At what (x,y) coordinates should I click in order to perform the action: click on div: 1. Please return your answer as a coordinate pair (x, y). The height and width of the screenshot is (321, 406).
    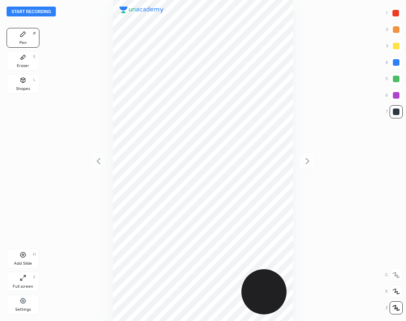
    Looking at the image, I should click on (394, 13).